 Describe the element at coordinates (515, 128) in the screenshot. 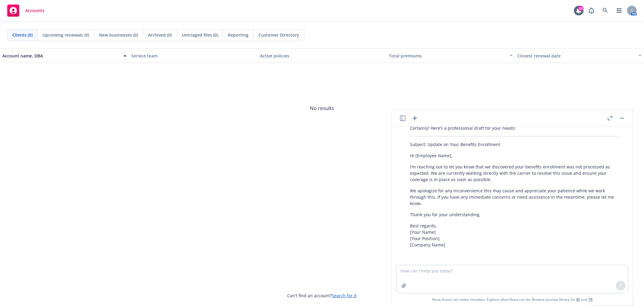

I see `p: Certainly! Here’s a professional draft for your needs:` at that location.